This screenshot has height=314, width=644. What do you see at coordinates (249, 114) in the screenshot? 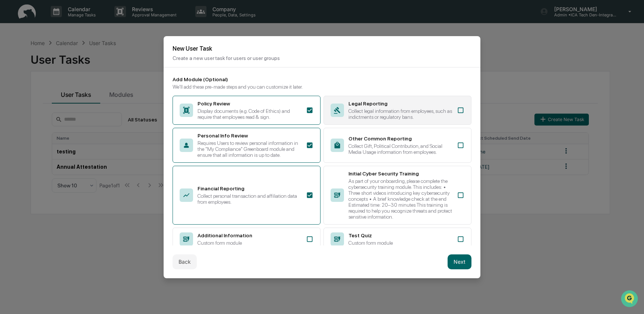
I see `div: Display documents (e.g. Code of Ethics) and require that employees read & sign.` at bounding box center [249, 114].